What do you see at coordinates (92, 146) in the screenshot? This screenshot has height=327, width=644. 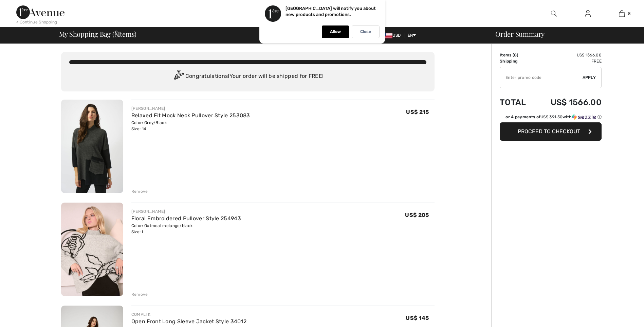 I see `img: Relaxed Fit Mock Neck Pullover Style 253083` at bounding box center [92, 146].